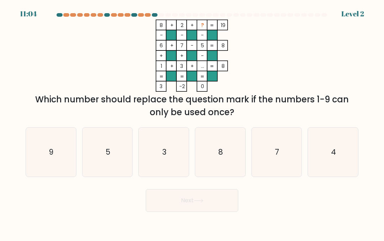 The width and height of the screenshot is (384, 241). I want to click on div: Which number should replace the question mark if the numbers 1-9 can only be used once?, so click(192, 106).